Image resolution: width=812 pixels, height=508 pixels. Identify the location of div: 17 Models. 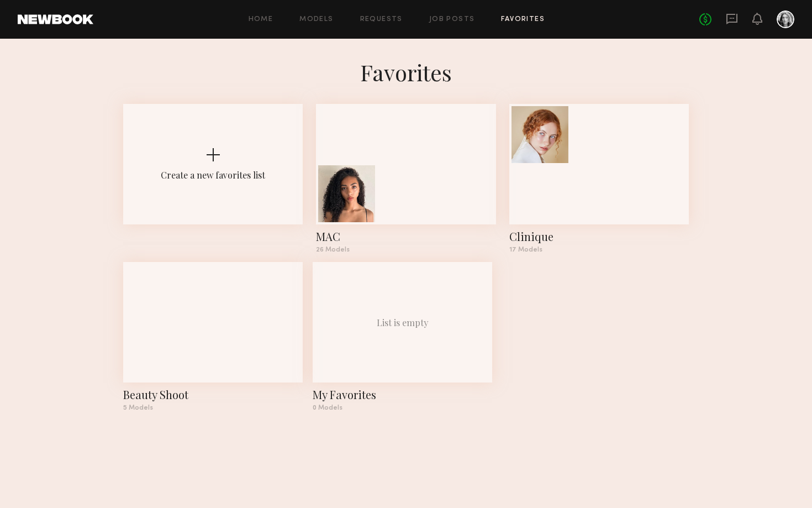
(599, 250).